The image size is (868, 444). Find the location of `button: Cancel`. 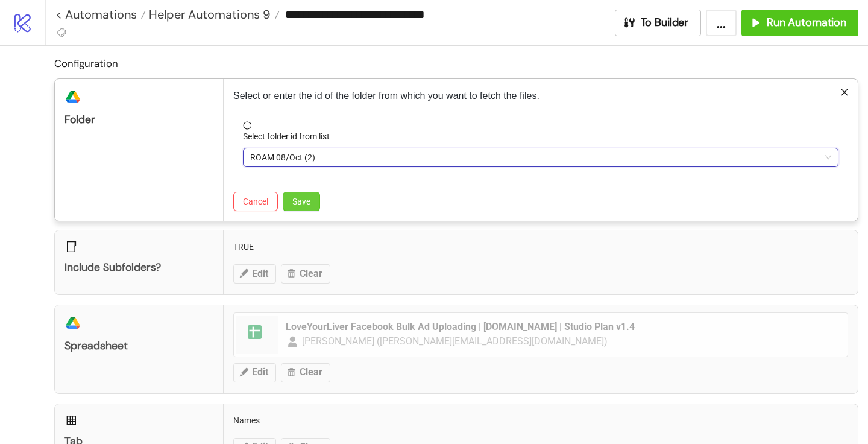

button: Cancel is located at coordinates (255, 202).